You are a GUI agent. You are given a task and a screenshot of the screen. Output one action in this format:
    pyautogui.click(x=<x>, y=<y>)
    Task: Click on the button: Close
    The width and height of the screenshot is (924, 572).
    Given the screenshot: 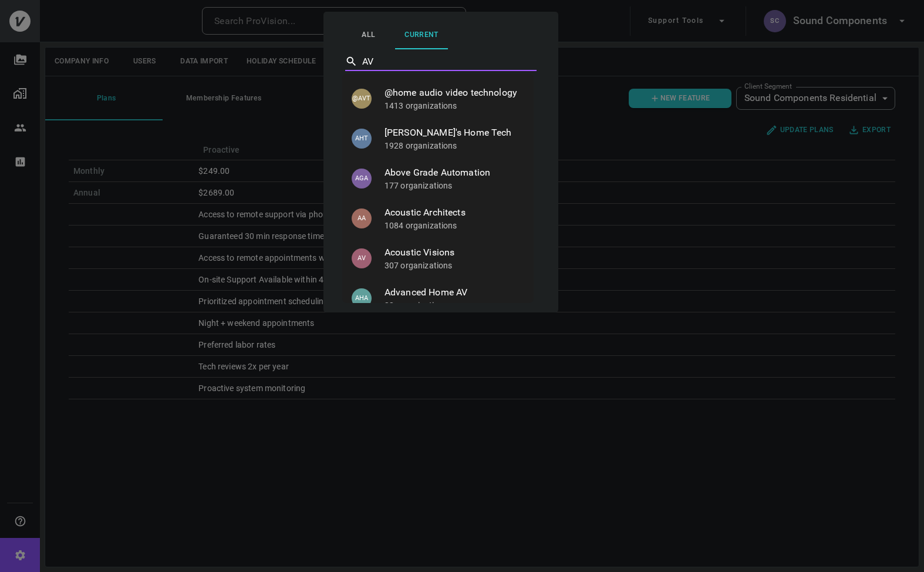 What is the action you would take?
    pyautogui.click(x=537, y=60)
    